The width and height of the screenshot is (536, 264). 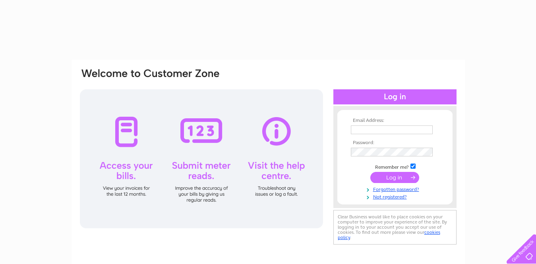 I want to click on a: Not registered?, so click(x=396, y=196).